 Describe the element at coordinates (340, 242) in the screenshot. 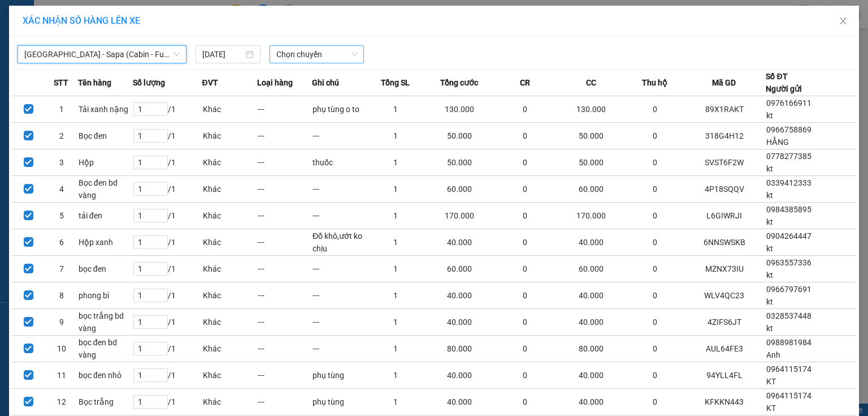

I see `td: Đồ khô,ướt ko chịu` at that location.